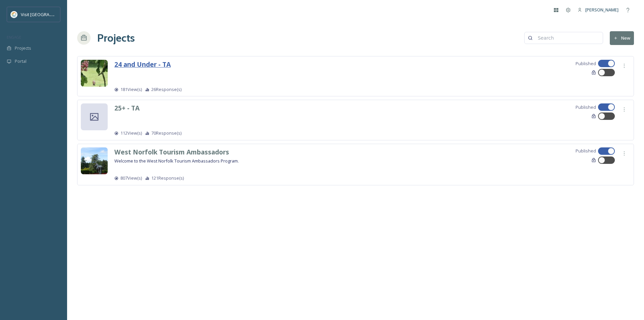 The height and width of the screenshot is (320, 644). I want to click on h2: Projects, so click(116, 38).